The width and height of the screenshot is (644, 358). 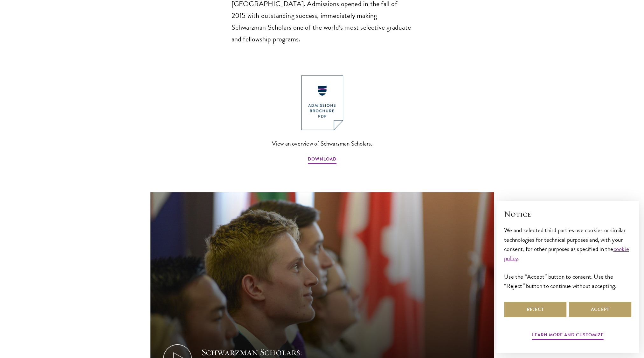 What do you see at coordinates (567, 257) in the screenshot?
I see `div: We and selected third parties use cookies or similar technologies for technical purposes and, wit...` at bounding box center [567, 257].